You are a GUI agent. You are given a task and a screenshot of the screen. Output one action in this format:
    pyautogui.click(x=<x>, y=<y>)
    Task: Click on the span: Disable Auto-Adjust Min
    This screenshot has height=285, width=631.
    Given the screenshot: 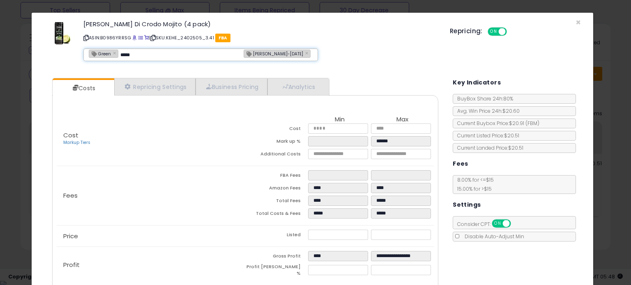 What is the action you would take?
    pyautogui.click(x=492, y=236)
    